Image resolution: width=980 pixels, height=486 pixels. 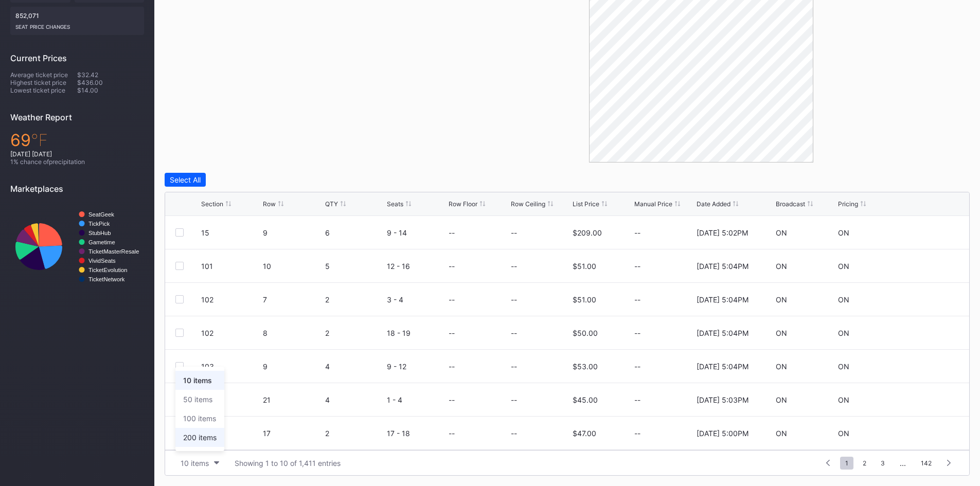 I want to click on div: 17, so click(x=293, y=434).